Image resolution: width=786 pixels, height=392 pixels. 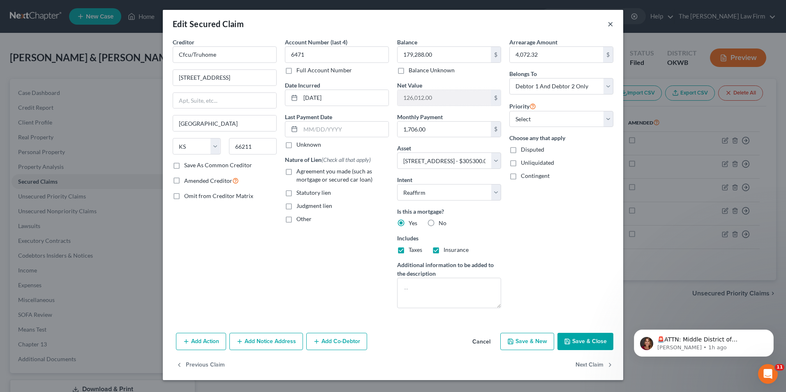 I want to click on span: (Check all that apply), so click(x=346, y=160).